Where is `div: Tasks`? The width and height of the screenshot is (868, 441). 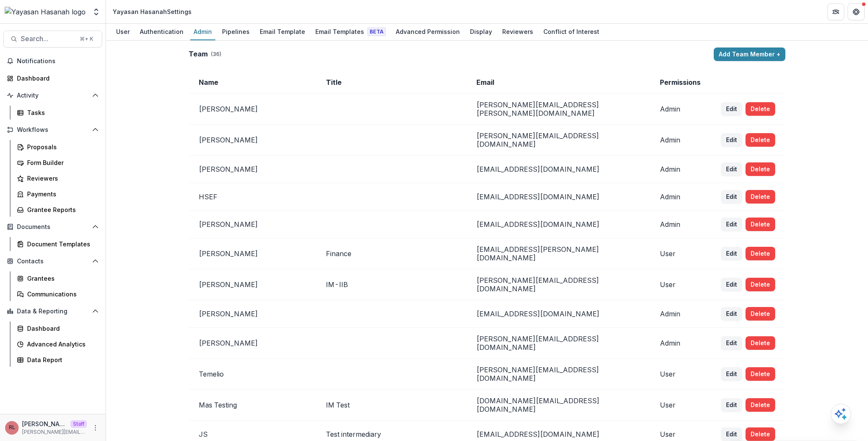
div: Tasks is located at coordinates (61, 112).